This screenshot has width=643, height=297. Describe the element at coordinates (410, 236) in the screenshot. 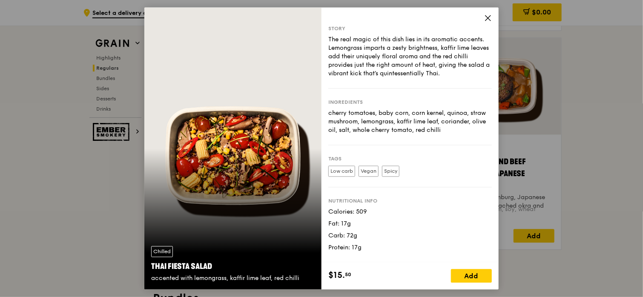

I see `div: Carb: 72g` at that location.